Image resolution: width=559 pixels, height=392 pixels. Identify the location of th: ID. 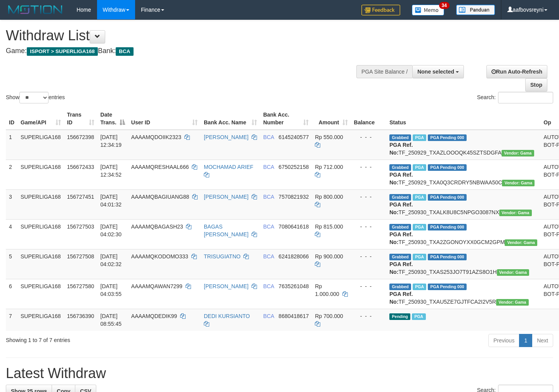
(11, 119).